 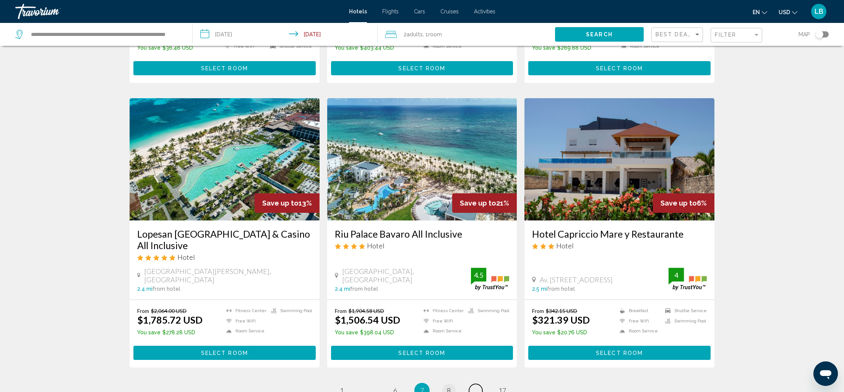 I want to click on span: Cars, so click(x=419, y=11).